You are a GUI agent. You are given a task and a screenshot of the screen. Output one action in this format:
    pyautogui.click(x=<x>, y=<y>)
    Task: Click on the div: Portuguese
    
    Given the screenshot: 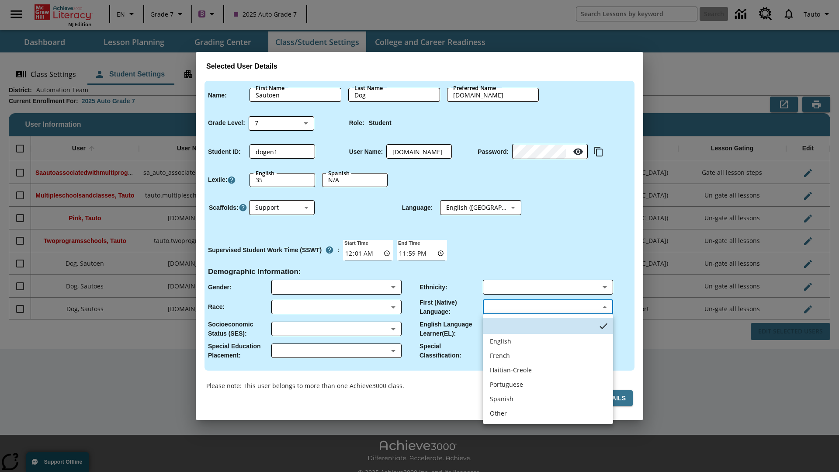 What is the action you would take?
    pyautogui.click(x=507, y=384)
    